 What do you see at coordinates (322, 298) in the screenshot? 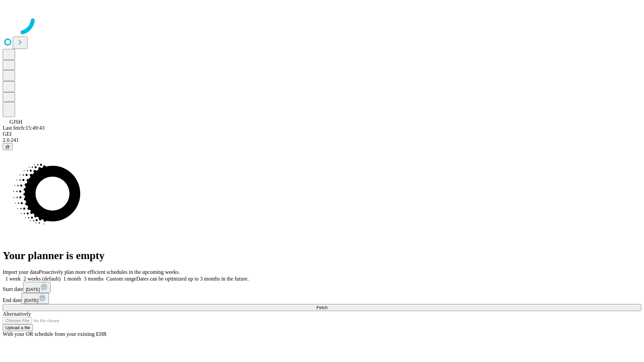
I see `div: End date` at bounding box center [322, 298].